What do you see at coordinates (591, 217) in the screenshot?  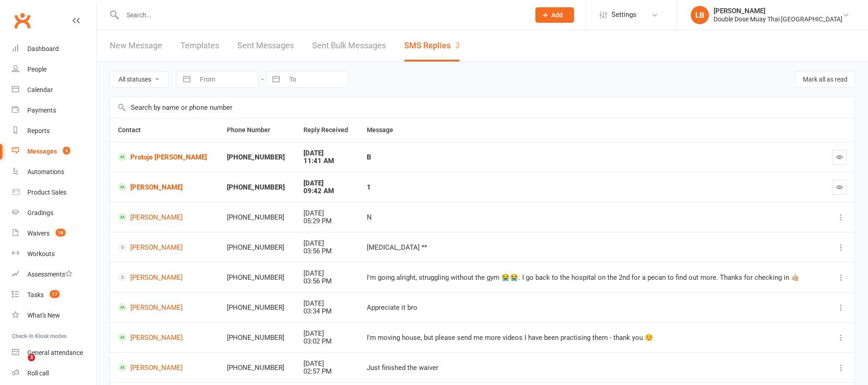 I see `div: N` at bounding box center [591, 217].